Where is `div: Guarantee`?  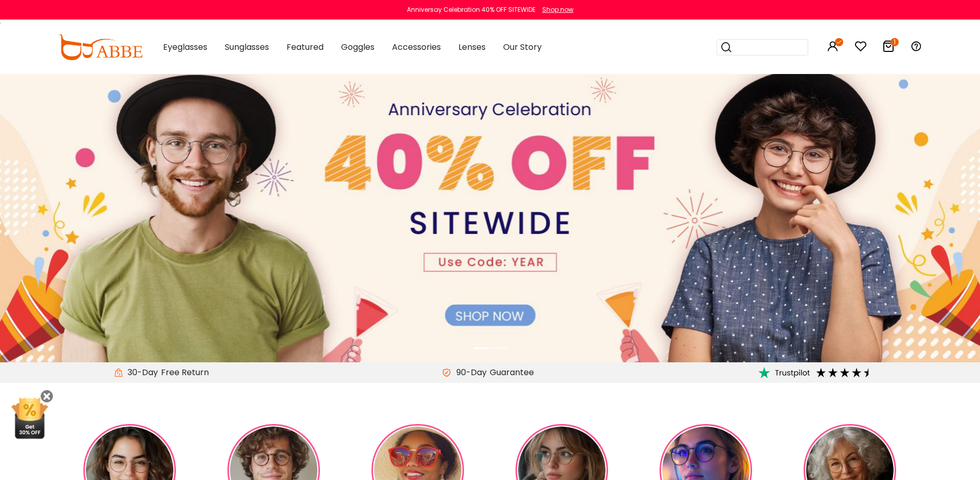 div: Guarantee is located at coordinates (512, 372).